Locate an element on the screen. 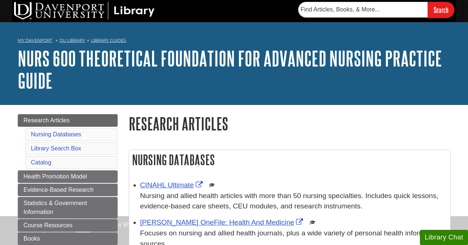 The width and height of the screenshot is (468, 245). a: Catalog is located at coordinates (41, 162).